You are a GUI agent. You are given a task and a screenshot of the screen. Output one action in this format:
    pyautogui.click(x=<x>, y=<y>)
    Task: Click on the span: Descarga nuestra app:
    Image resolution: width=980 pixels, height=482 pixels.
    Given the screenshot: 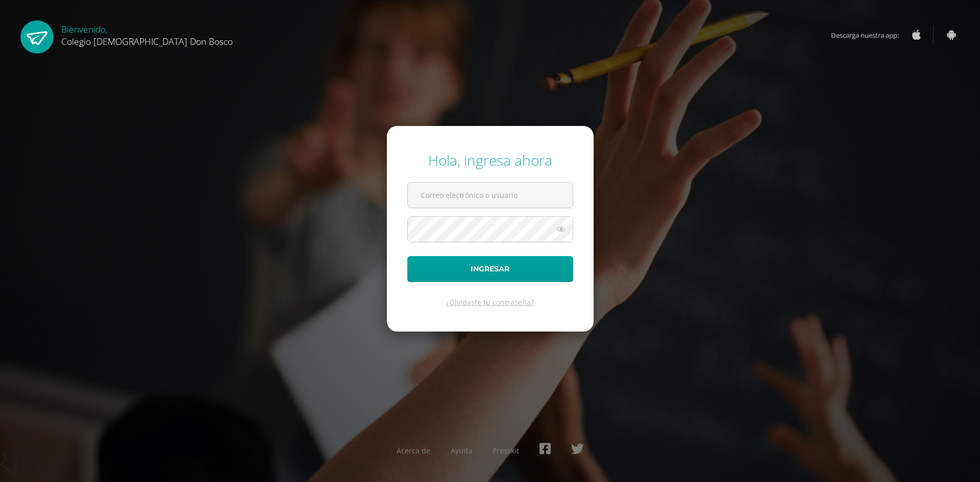 What is the action you would take?
    pyautogui.click(x=870, y=35)
    